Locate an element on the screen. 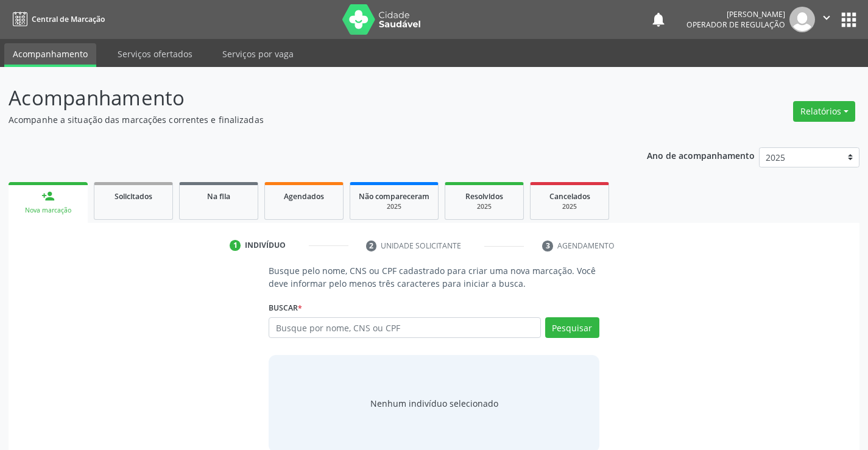  span: Resolvidos is located at coordinates (484, 196).